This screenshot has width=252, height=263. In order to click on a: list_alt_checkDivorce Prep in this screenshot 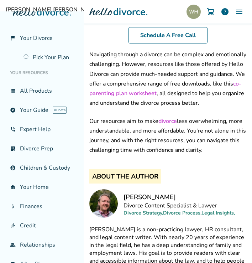, I will do `click(42, 149)`.